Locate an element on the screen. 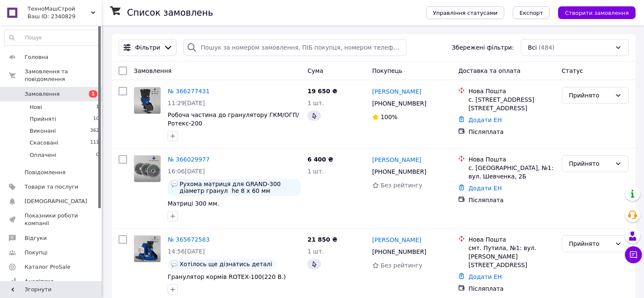  span: Показники роботи компанії is located at coordinates (51, 219).